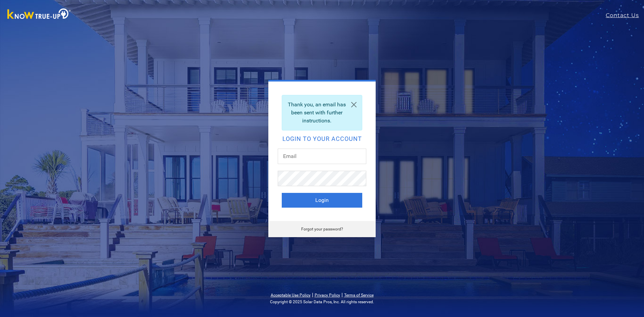 The height and width of the screenshot is (317, 644). What do you see at coordinates (39, 14) in the screenshot?
I see `img: Know True-Up` at bounding box center [39, 14].